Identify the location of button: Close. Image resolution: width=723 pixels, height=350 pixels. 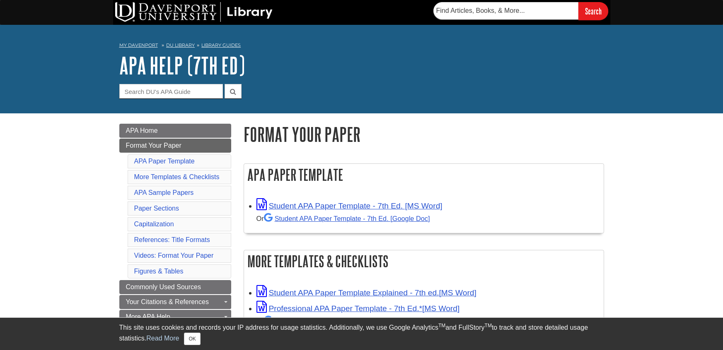
(192, 339).